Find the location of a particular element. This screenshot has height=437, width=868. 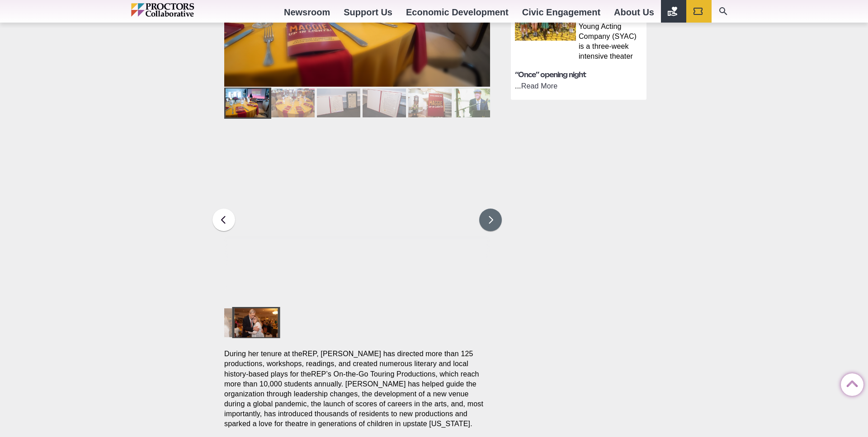

button: Next slide is located at coordinates (490, 219).